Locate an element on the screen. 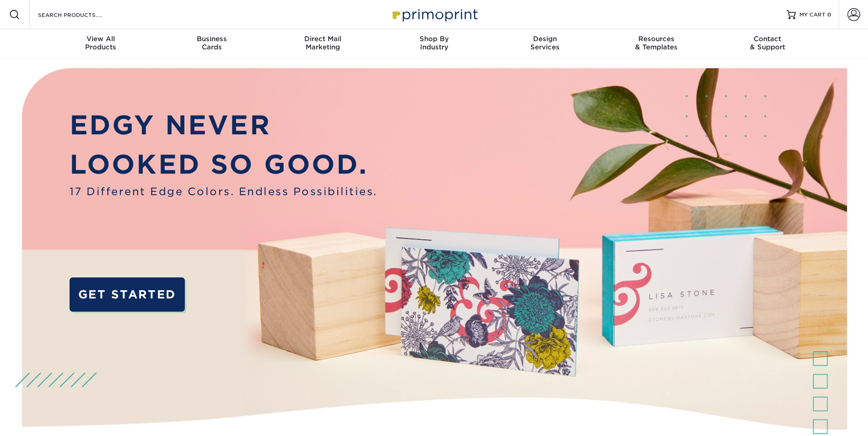 The image size is (868, 436). div: & Support is located at coordinates (767, 43).